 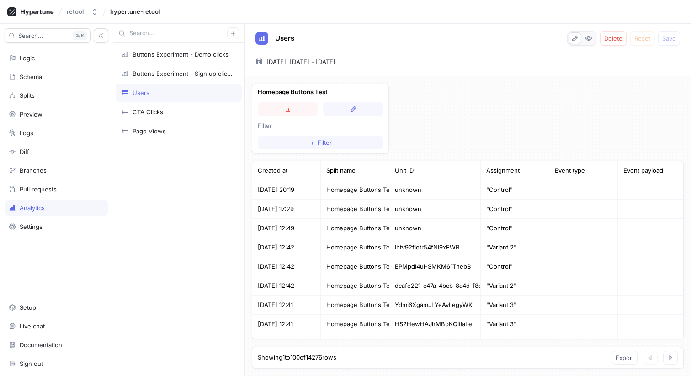 I want to click on div: Unit ID, so click(x=435, y=171).